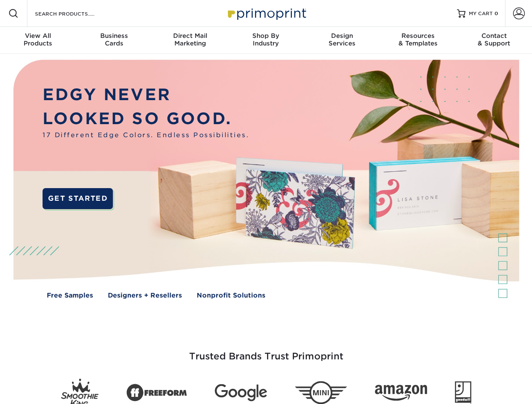 Image resolution: width=532 pixels, height=404 pixels. Describe the element at coordinates (418, 40) in the screenshot. I see `a: Resources& Templates` at that location.